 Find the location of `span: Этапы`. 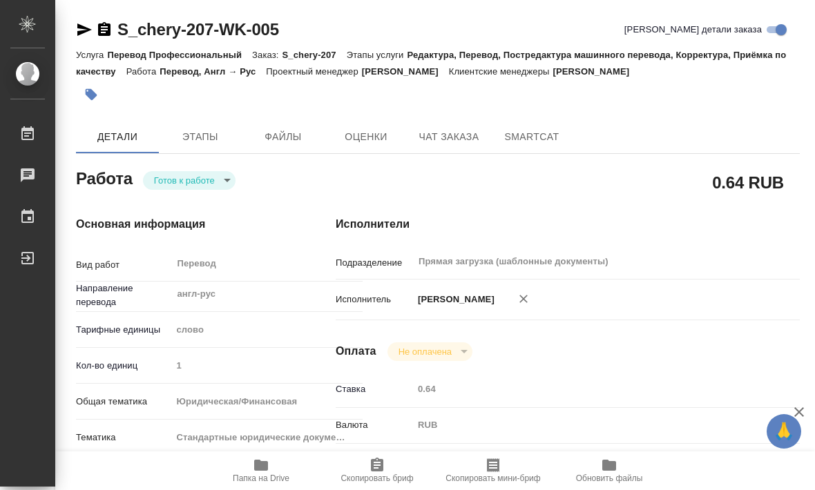

span: Этапы is located at coordinates (200, 137).